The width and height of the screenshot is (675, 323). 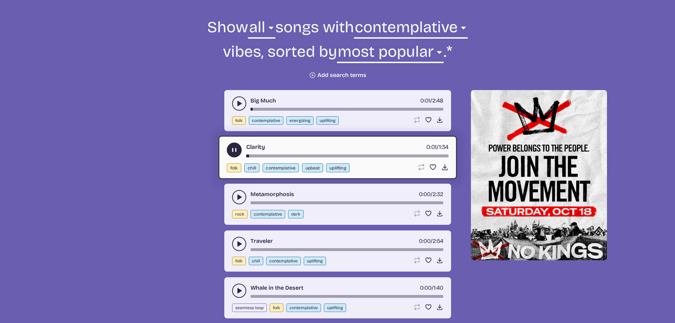 I want to click on a: Big Much, so click(x=263, y=101).